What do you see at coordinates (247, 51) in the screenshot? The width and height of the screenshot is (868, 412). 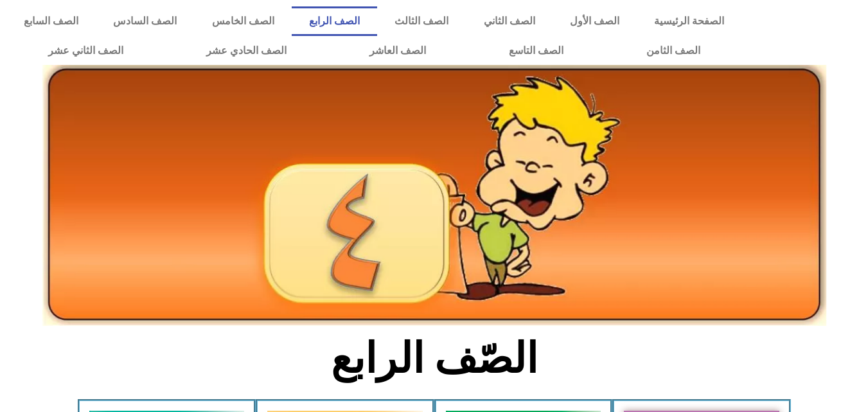 I see `a: الصف الحادي عشر` at bounding box center [247, 51].